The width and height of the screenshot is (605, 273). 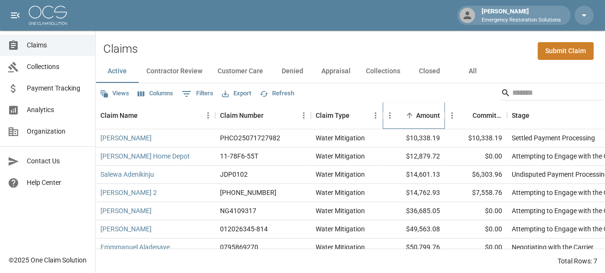 What do you see at coordinates (57, 88) in the screenshot?
I see `span: Payment Tracking` at bounding box center [57, 88].